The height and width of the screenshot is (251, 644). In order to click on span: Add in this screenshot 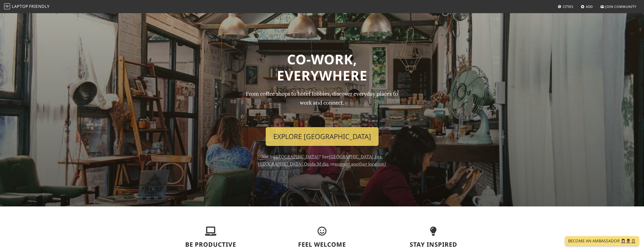, I will do `click(589, 6)`.